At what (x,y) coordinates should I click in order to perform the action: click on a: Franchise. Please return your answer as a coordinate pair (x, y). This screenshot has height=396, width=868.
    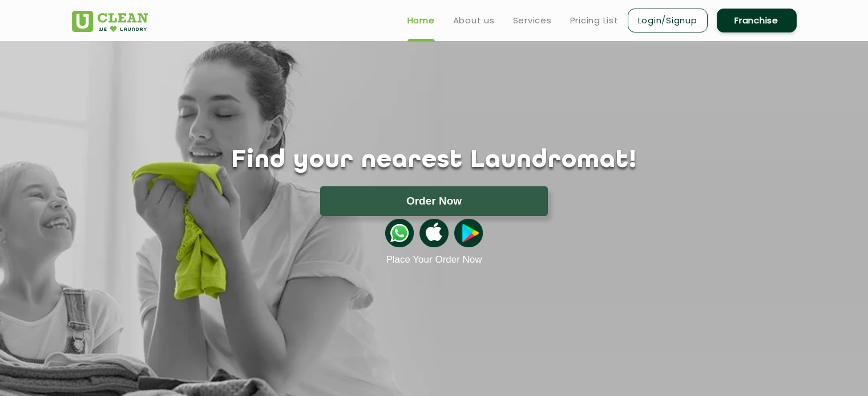
    Looking at the image, I should click on (757, 21).